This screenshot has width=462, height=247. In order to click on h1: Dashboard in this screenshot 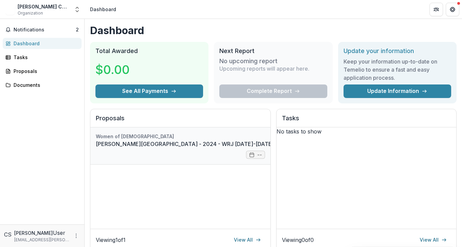, I will do `click(273, 30)`.